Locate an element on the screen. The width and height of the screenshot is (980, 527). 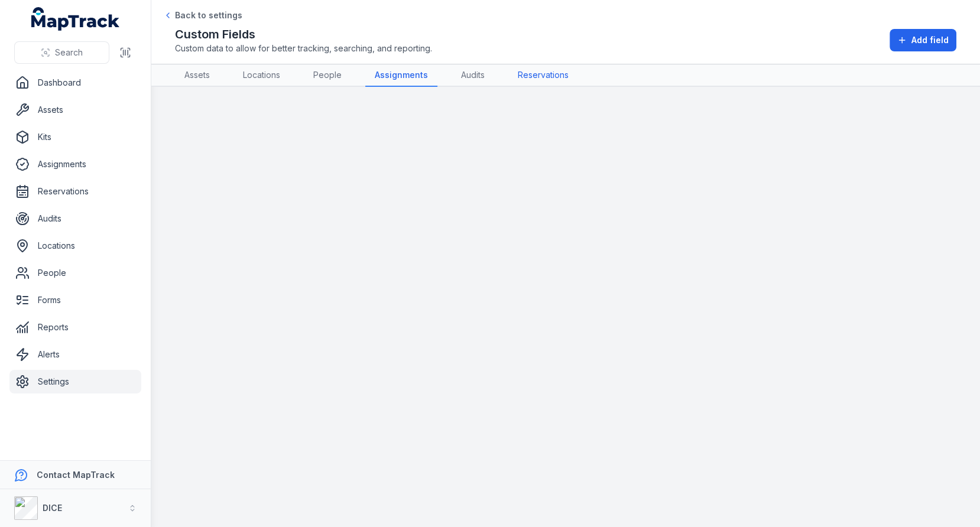
a: Settings is located at coordinates (75, 382).